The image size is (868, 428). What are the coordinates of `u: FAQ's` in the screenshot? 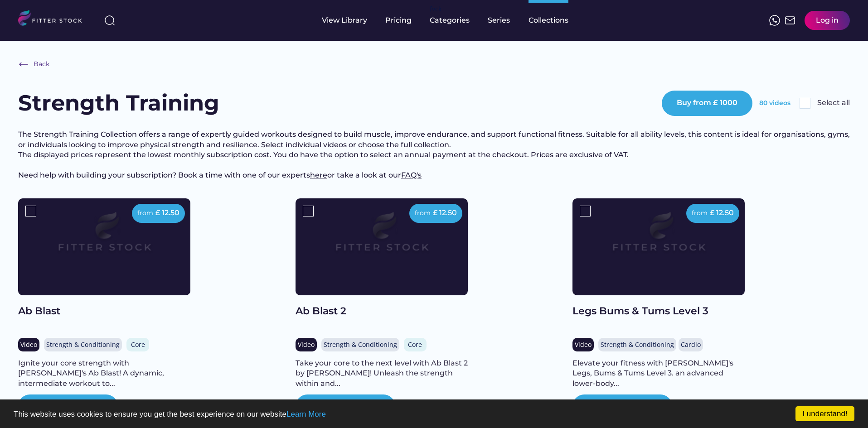 It's located at (411, 175).